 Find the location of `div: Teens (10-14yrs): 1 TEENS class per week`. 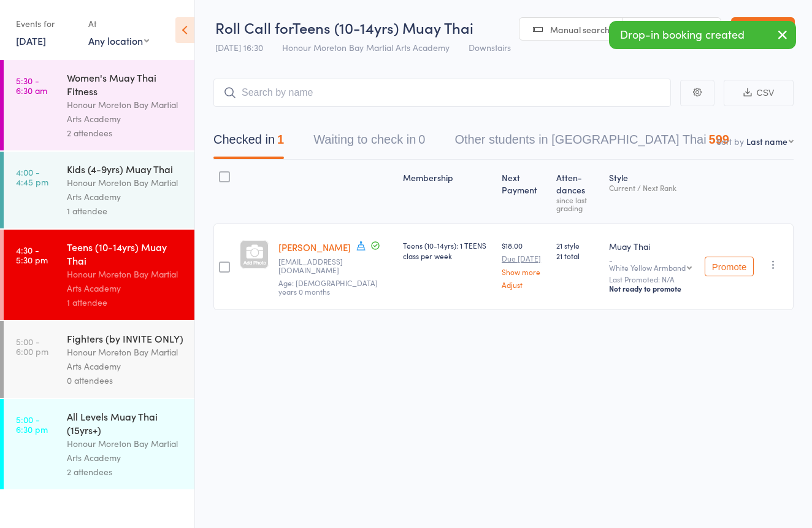

div: Teens (10-14yrs): 1 TEENS class per week is located at coordinates (448, 250).